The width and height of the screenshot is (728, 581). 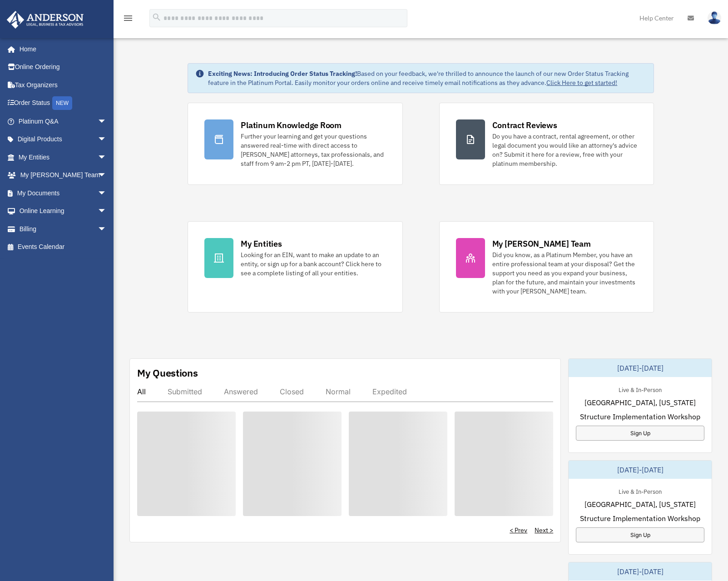 What do you see at coordinates (128, 18) in the screenshot?
I see `i: menu` at bounding box center [128, 18].